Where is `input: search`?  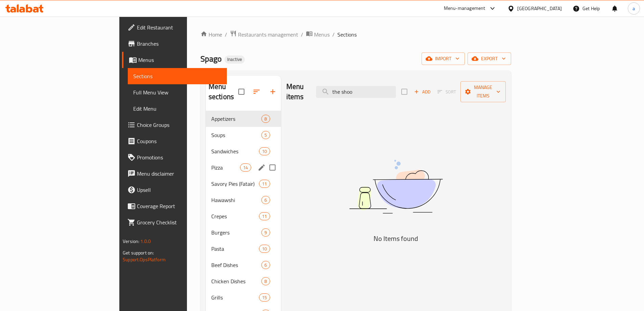 input: search is located at coordinates (356, 92).